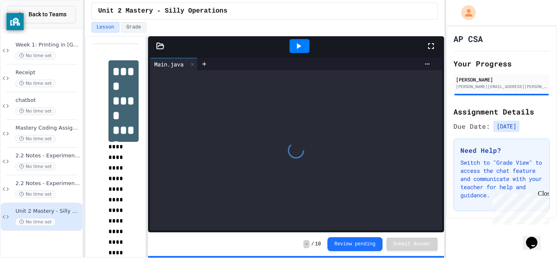 The image size is (557, 258). Describe the element at coordinates (412, 244) in the screenshot. I see `span: Submit Answer` at that location.